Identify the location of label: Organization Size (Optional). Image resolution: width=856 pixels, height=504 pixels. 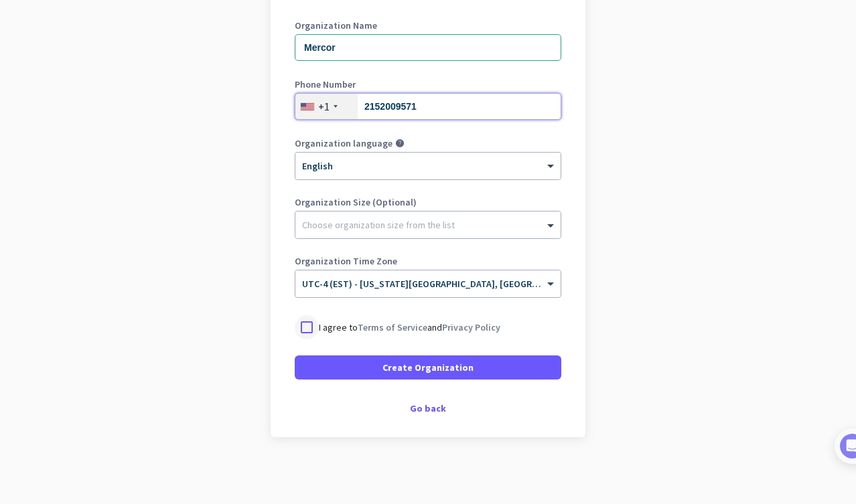
(428, 202).